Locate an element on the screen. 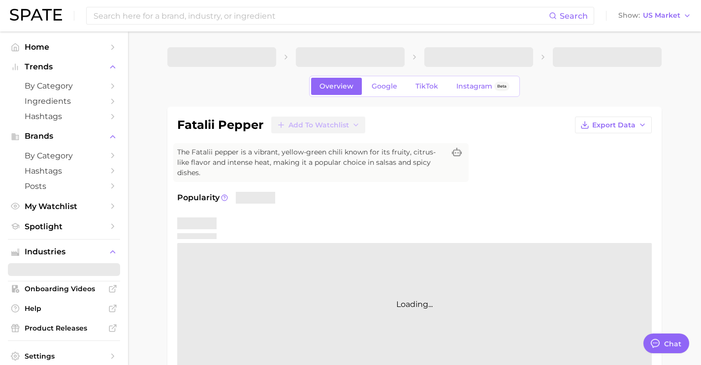 This screenshot has height=365, width=701. a: Overview is located at coordinates (336, 86).